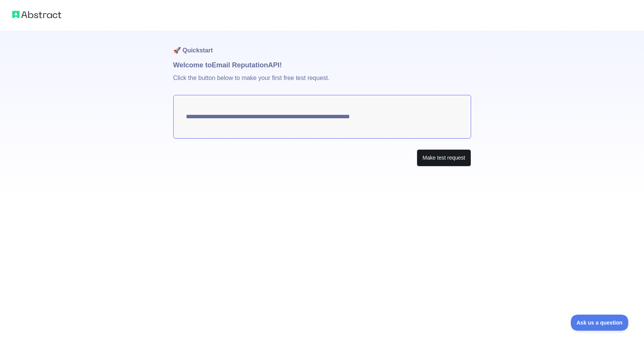  I want to click on p: Click the button below to make your first free test request., so click(322, 83).